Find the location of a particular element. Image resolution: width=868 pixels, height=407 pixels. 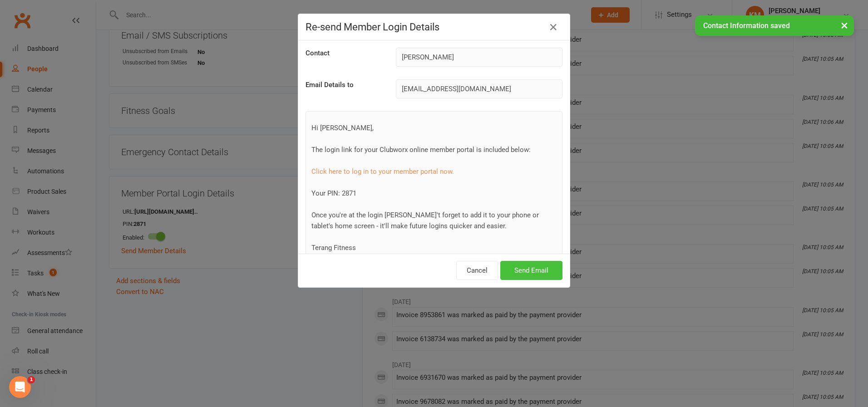

span: The login link for your Clubworx online member portal is included below: is located at coordinates (421, 150).